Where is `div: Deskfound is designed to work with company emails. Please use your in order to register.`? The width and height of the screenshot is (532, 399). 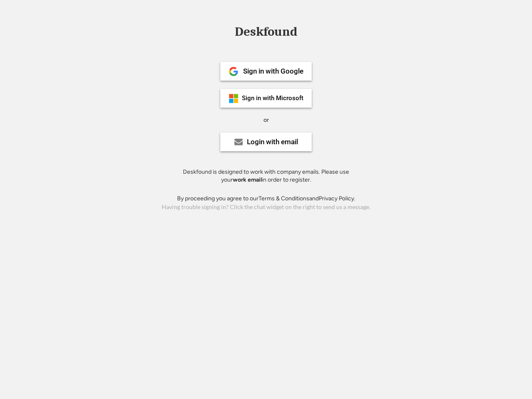
div: Deskfound is designed to work with company emails. Please use your in order to register. is located at coordinates (266, 176).